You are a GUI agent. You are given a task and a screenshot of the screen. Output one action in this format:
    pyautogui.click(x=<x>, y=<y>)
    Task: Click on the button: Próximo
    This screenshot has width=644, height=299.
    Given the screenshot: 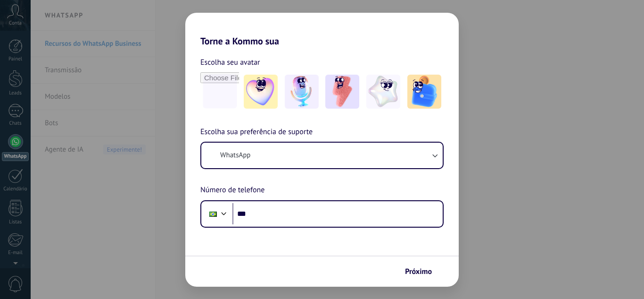 What is the action you would take?
    pyautogui.click(x=423, y=271)
    